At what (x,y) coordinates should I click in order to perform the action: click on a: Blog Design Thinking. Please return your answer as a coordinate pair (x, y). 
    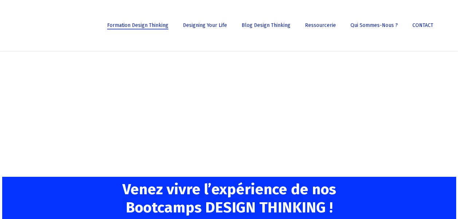
    Looking at the image, I should click on (266, 26).